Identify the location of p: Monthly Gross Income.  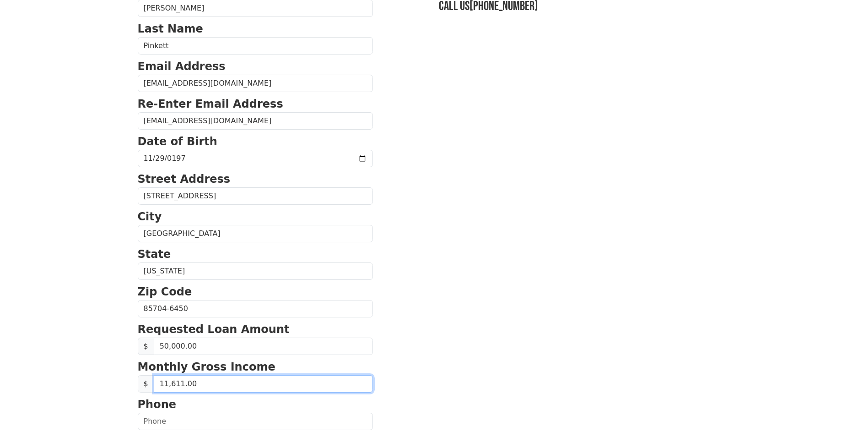
(255, 367).